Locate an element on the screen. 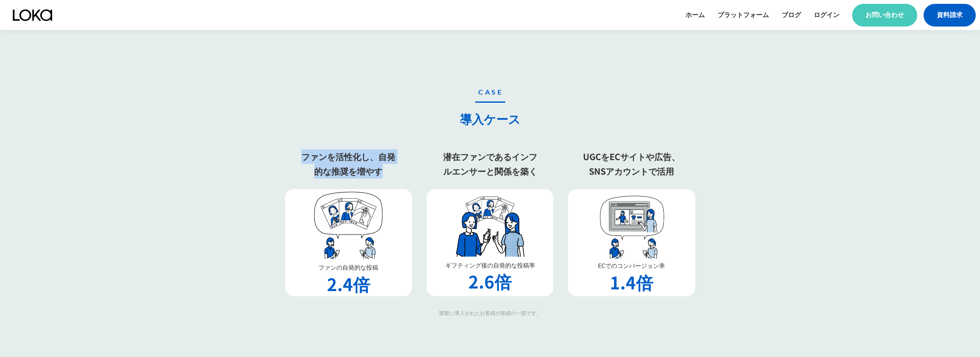 This screenshot has width=980, height=357. p: 1.4倍 is located at coordinates (632, 282).